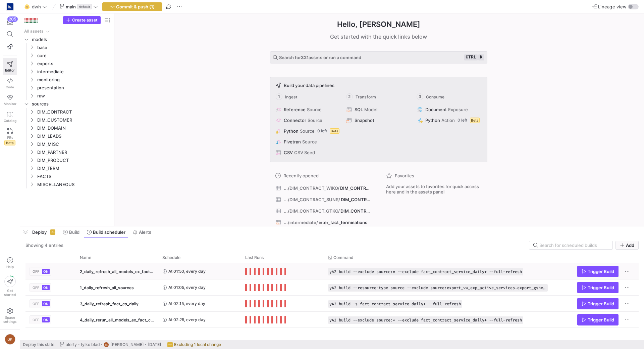 The width and height of the screenshot is (644, 349). Describe the element at coordinates (438, 287) in the screenshot. I see `span: y42 build --resource-type source --exclude source:export_vw_exp_active_services.export_gsheet` at that location.